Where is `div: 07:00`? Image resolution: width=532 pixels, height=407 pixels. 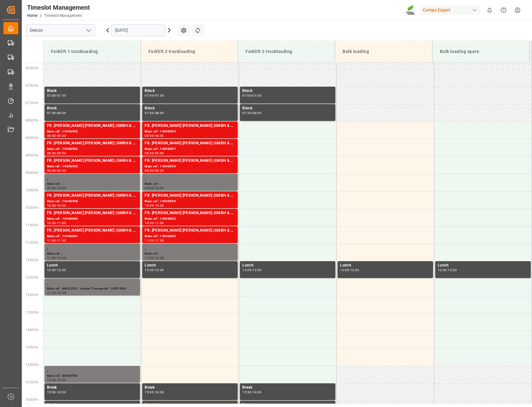 div: 07:00 is located at coordinates (149, 96).